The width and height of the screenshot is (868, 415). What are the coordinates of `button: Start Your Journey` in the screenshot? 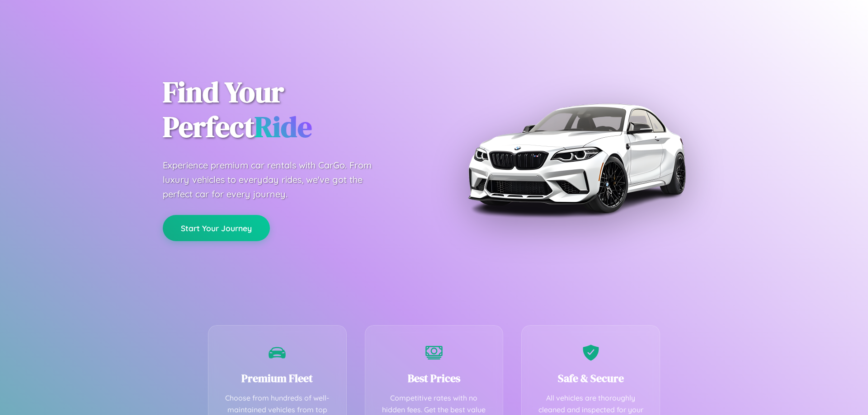 It's located at (216, 228).